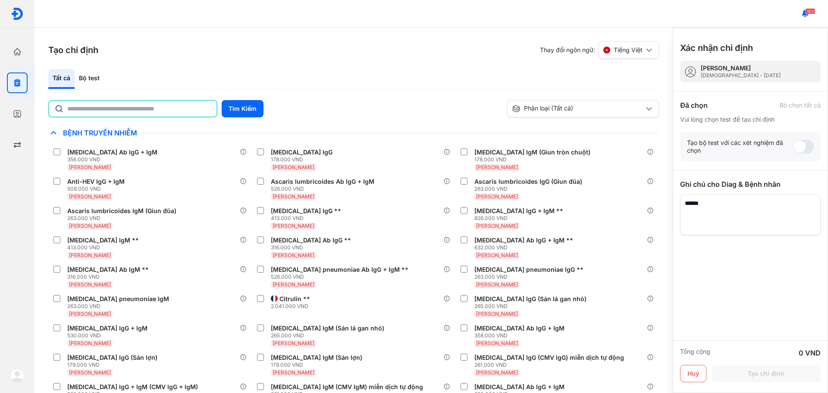 Image resolution: width=828 pixels, height=393 pixels. Describe the element at coordinates (521, 218) in the screenshot. I see `div: 826.000 VND` at that location.